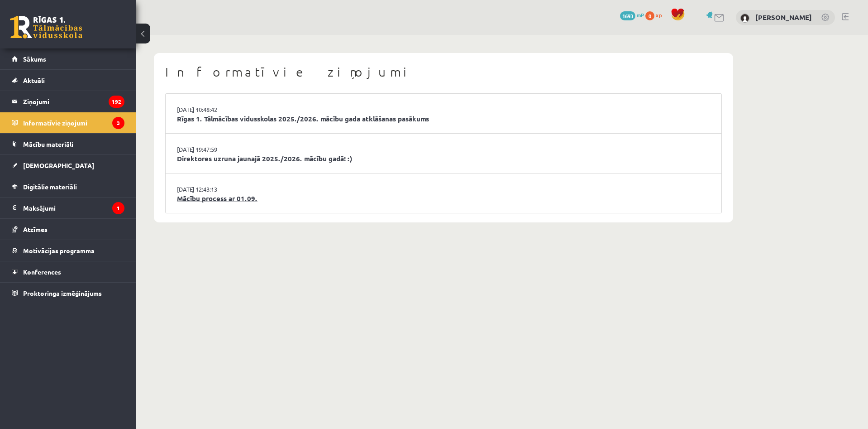 The image size is (868, 429). Describe the element at coordinates (46, 27) in the screenshot. I see `a: Rīgas 1. Tālmācības vidusskola` at that location.